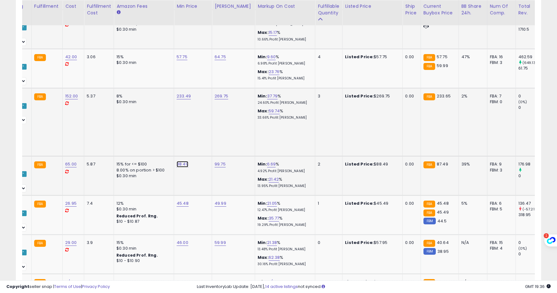  I want to click on div: 136.47, so click(531, 204).